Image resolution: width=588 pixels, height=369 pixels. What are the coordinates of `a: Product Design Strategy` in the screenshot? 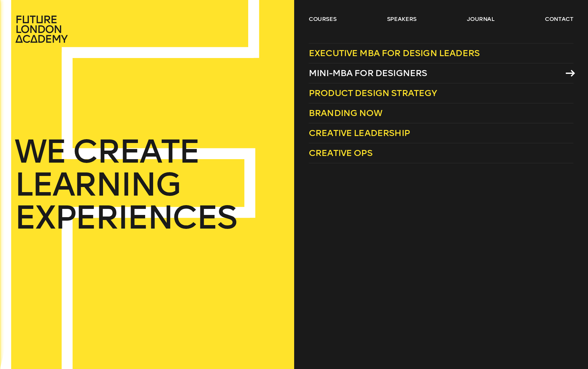 It's located at (441, 93).